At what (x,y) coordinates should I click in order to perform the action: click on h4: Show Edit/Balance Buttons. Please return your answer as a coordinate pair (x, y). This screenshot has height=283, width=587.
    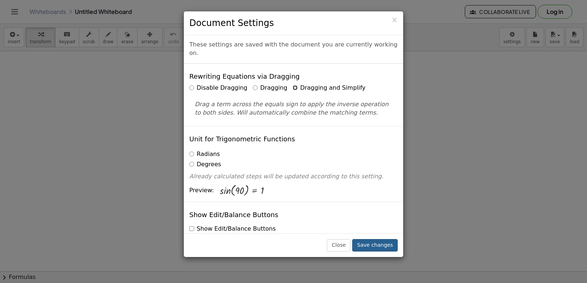
    Looking at the image, I should click on (234, 215).